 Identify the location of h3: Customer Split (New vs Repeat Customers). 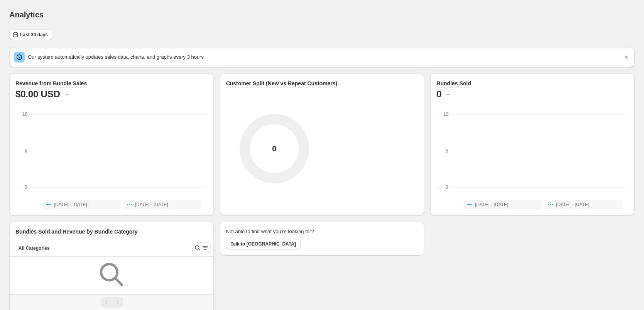
(282, 83).